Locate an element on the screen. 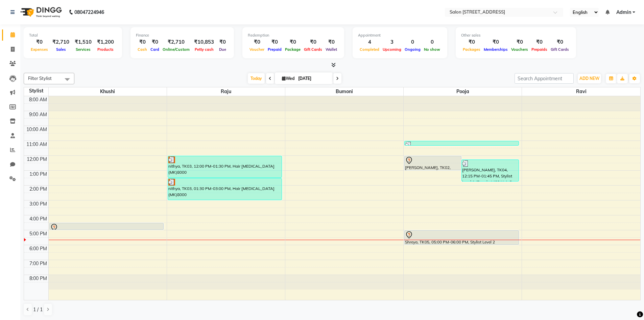 The height and width of the screenshot is (320, 644). div: 2:00 PM is located at coordinates (38, 189).